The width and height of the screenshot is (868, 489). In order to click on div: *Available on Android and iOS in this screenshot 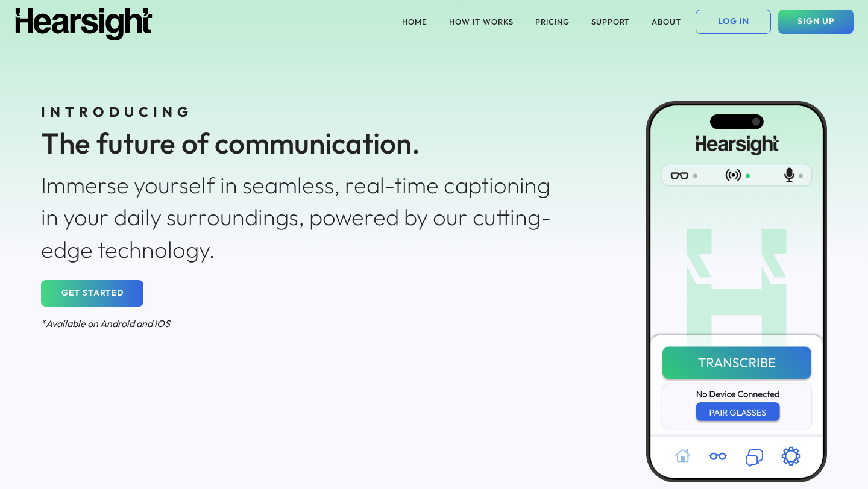, I will do `click(303, 324)`.